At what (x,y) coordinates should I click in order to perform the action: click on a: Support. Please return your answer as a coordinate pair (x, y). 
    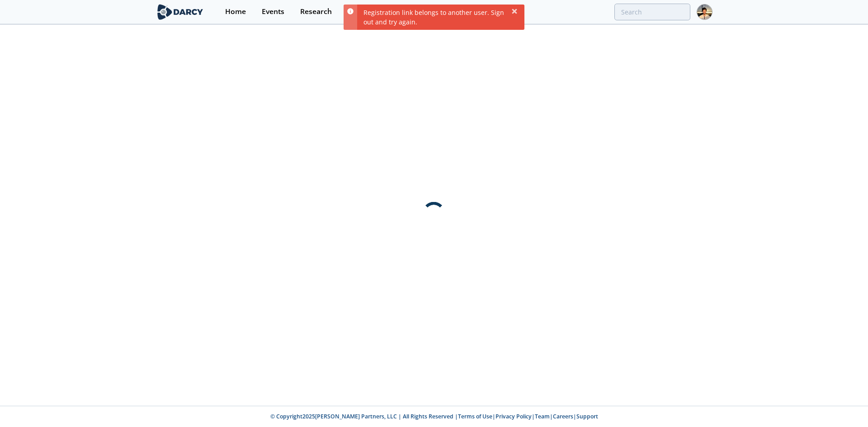
    Looking at the image, I should click on (588, 417).